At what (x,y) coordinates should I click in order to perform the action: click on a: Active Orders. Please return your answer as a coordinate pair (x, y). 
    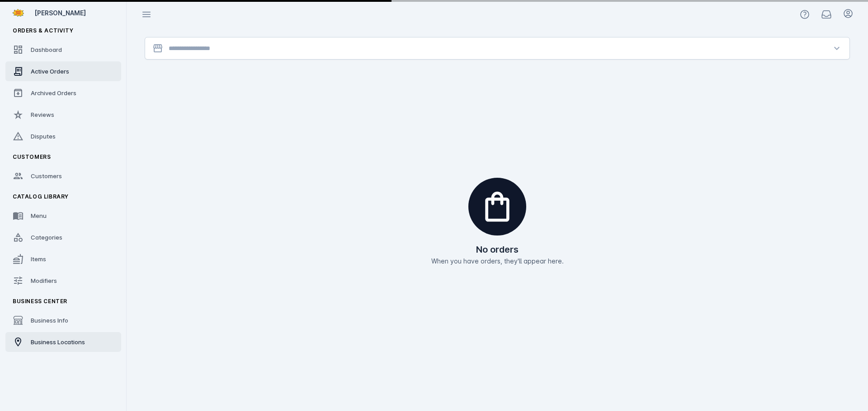
    Looking at the image, I should click on (63, 71).